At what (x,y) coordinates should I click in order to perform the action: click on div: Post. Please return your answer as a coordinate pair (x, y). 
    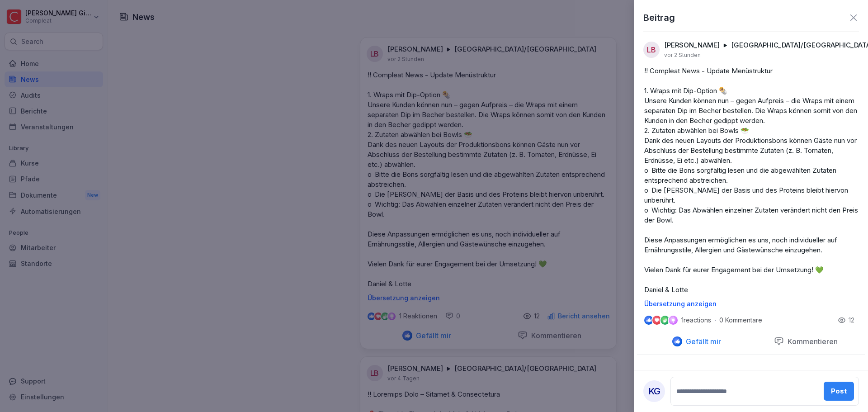
    Looking at the image, I should click on (838, 392).